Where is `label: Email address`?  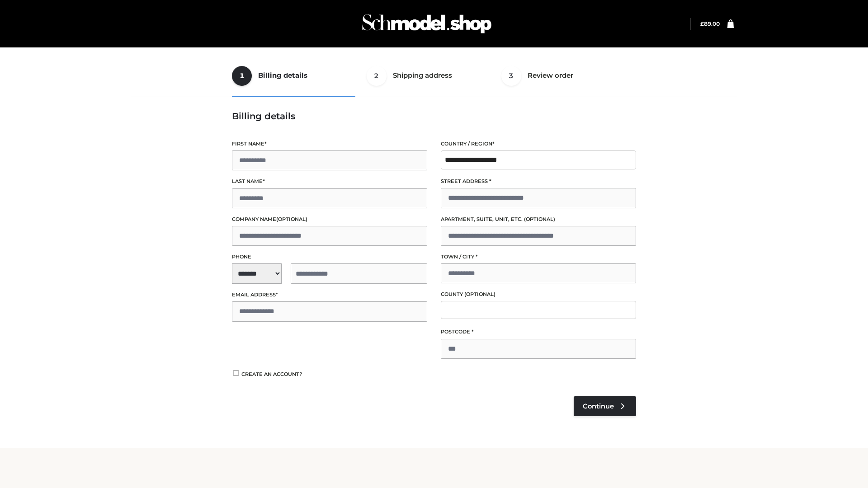
label: Email address is located at coordinates (330, 295).